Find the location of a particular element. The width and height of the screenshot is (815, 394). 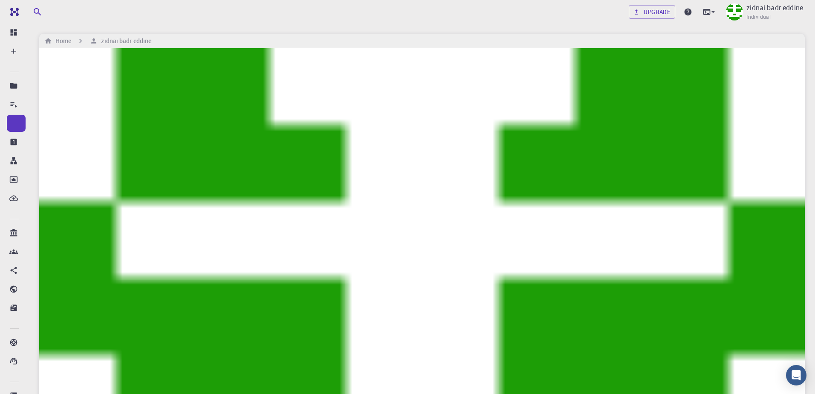

p: zidnai badr eddine is located at coordinates (774, 8).